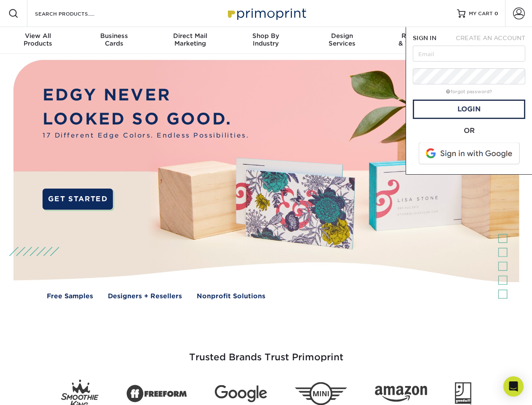  What do you see at coordinates (480, 14) in the screenshot?
I see `span: MY CART` at bounding box center [480, 14].